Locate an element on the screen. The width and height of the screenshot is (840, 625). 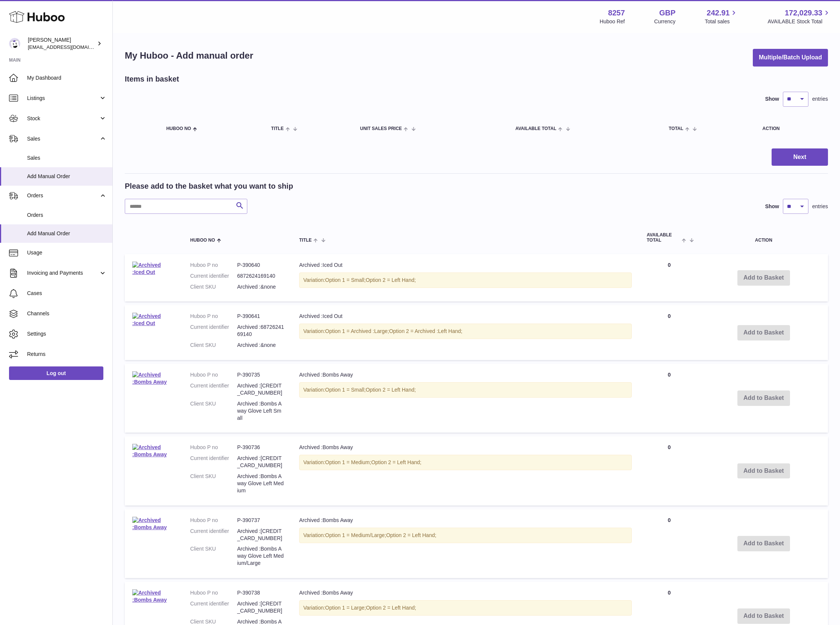
strong: 8257 is located at coordinates (616, 13).